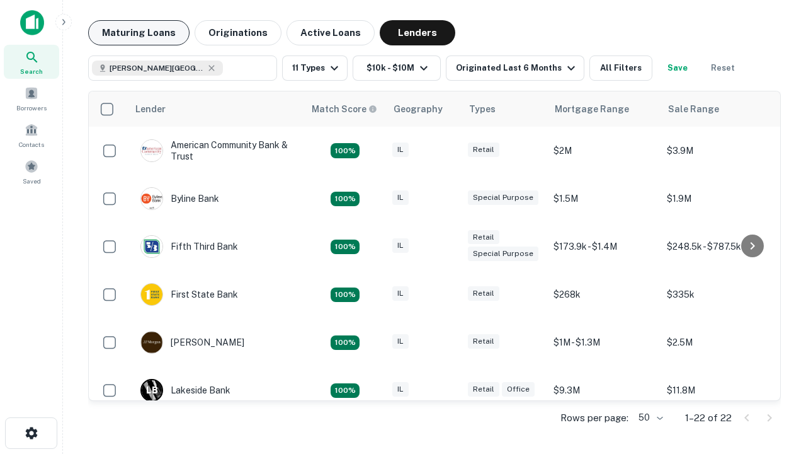  I want to click on img: capitalize-icon.png, so click(32, 23).